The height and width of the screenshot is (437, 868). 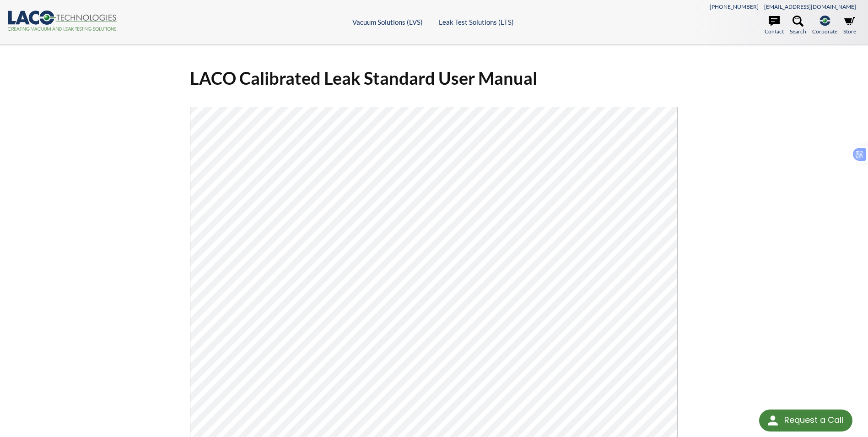 I want to click on a: Leak Test Solutions (LTS), so click(x=477, y=22).